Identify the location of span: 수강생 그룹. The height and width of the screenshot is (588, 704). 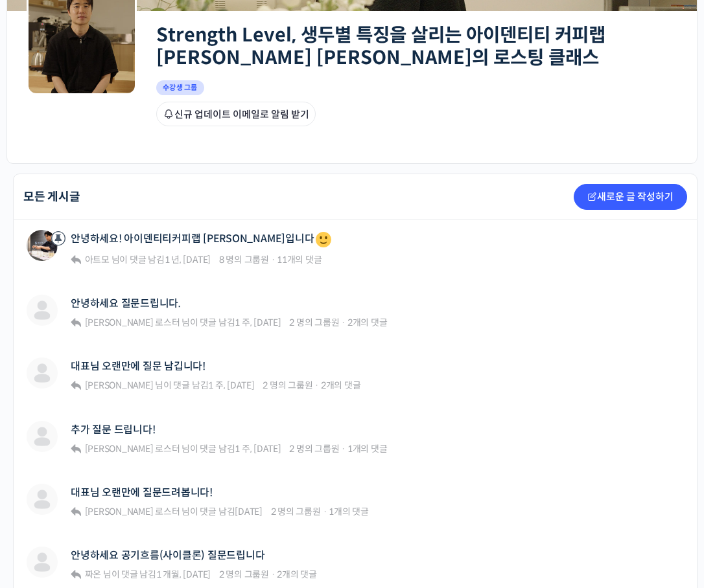
(180, 87).